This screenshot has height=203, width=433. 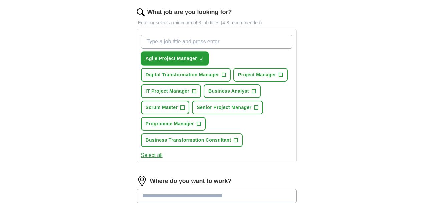 What do you see at coordinates (224, 107) in the screenshot?
I see `span: Senior Project Manager` at bounding box center [224, 107].